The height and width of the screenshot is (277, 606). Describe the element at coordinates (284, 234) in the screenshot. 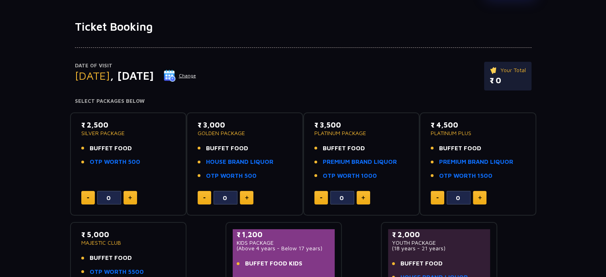

I see `p: ₹ 1,200` at that location.